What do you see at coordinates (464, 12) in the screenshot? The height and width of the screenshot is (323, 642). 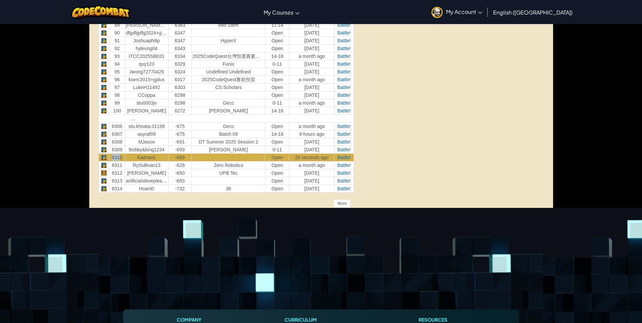 I see `span: My Account` at bounding box center [464, 12].